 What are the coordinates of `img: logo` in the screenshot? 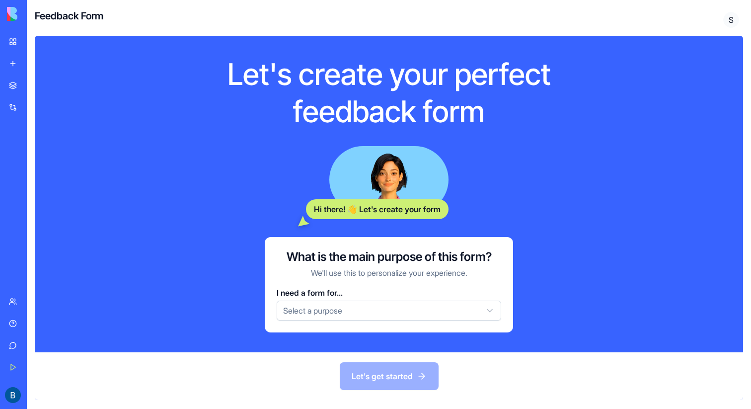 It's located at (38, 14).